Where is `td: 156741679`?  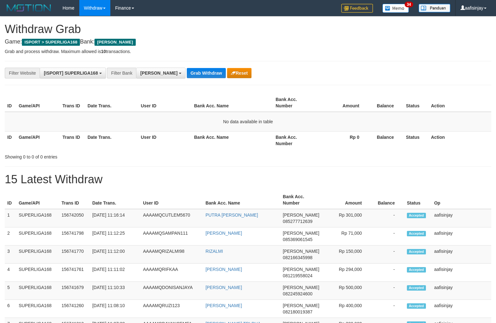 td: 156741679 is located at coordinates (74, 290).